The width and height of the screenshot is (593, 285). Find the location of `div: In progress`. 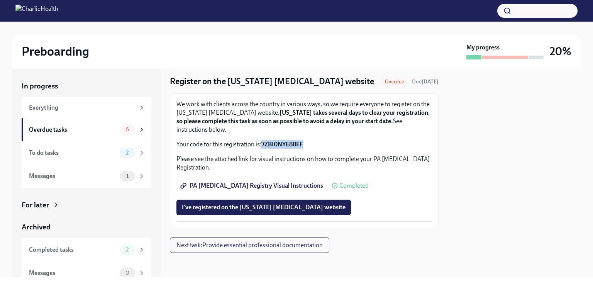

div: In progress is located at coordinates (87, 86).